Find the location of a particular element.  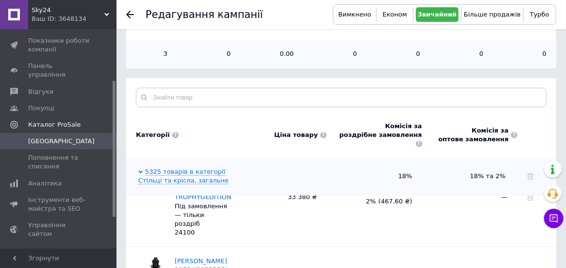

button: Звичайний is located at coordinates (438, 15).